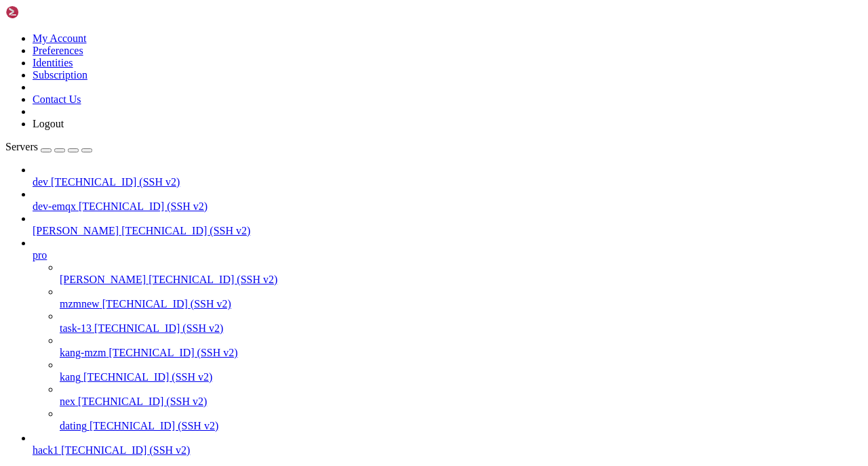  I want to click on a: Logout, so click(48, 123).